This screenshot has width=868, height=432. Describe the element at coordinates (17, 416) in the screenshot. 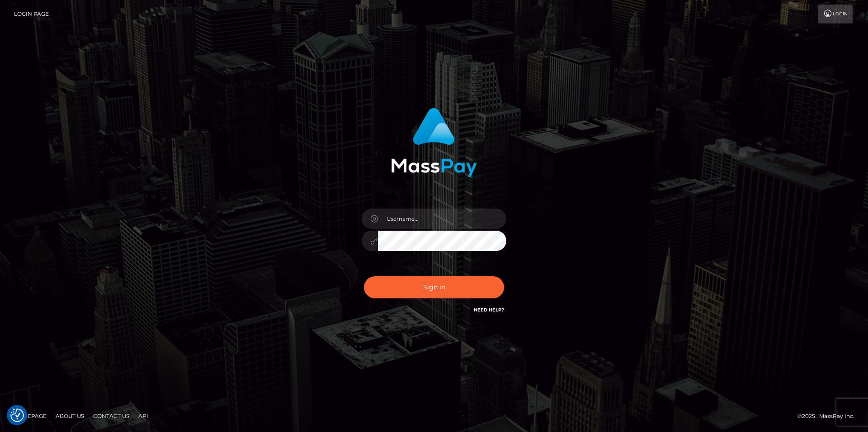

I see `img: Revisit consent button` at that location.